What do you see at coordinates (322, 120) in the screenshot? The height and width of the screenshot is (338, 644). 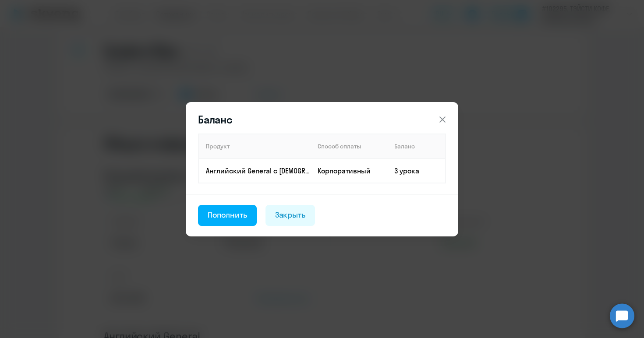 I see `header: Баланс` at bounding box center [322, 120].